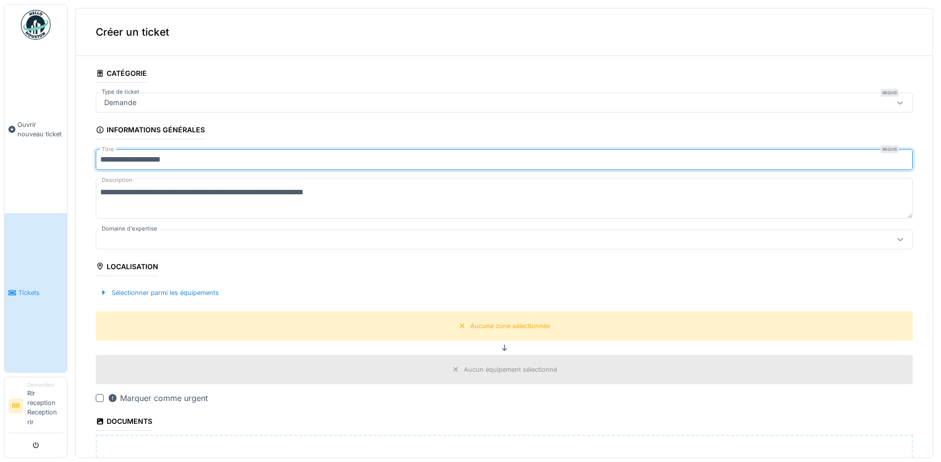 The width and height of the screenshot is (941, 462). I want to click on div: Demandeur, so click(45, 385).